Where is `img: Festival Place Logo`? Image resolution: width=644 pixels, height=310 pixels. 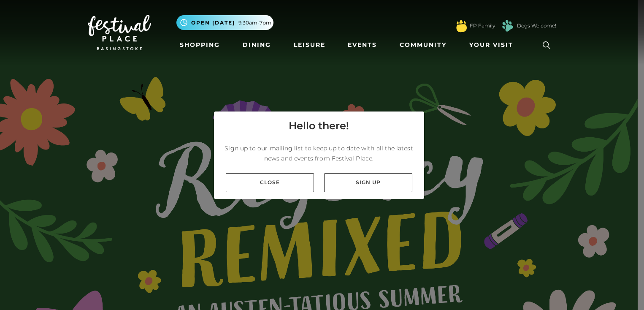 img: Festival Place Logo is located at coordinates (119, 32).